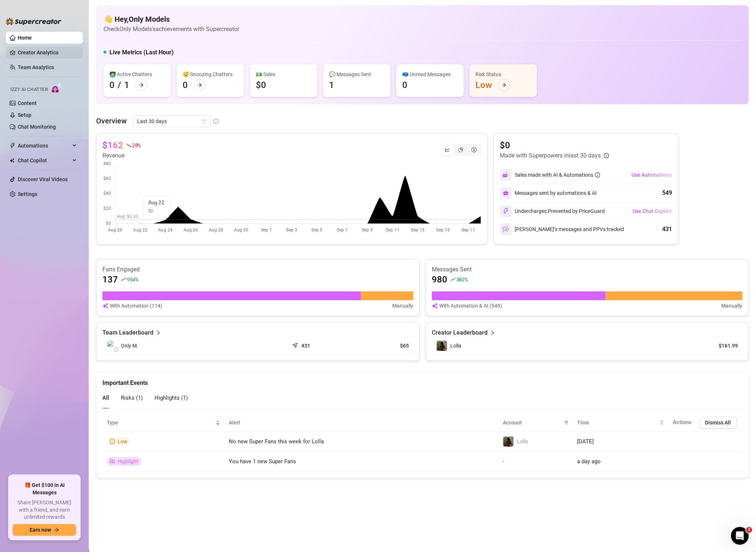  What do you see at coordinates (137, 74) in the screenshot?
I see `div: 👩‍💻 Active Chatters` at bounding box center [137, 74].